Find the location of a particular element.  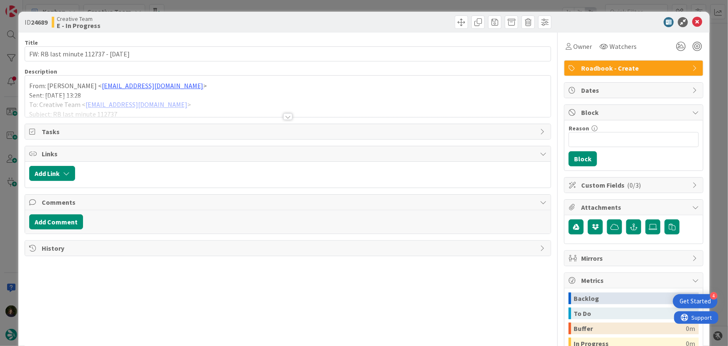

span: Watchers is located at coordinates (623, 46).